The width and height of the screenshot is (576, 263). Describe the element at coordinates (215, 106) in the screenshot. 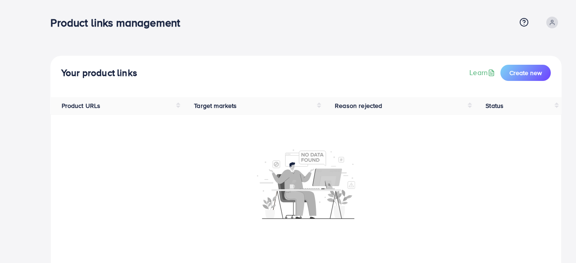

I see `span: Target markets` at that location.